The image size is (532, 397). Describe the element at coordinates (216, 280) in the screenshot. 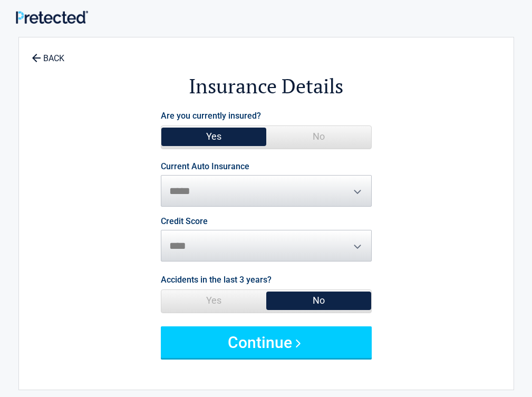

I see `label: Accidents in the last 3 years?` at that location.